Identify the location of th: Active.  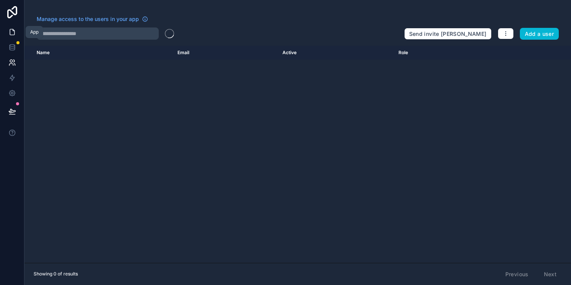
(336, 53).